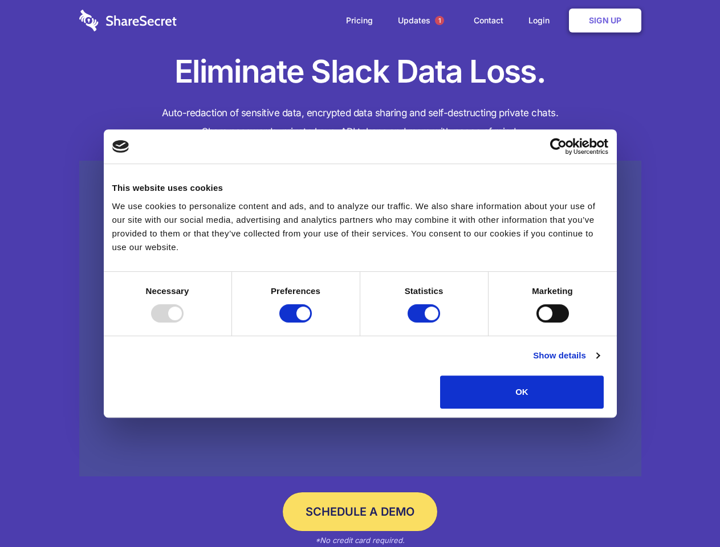 This screenshot has height=547, width=720. I want to click on strong: Marketing, so click(552, 291).